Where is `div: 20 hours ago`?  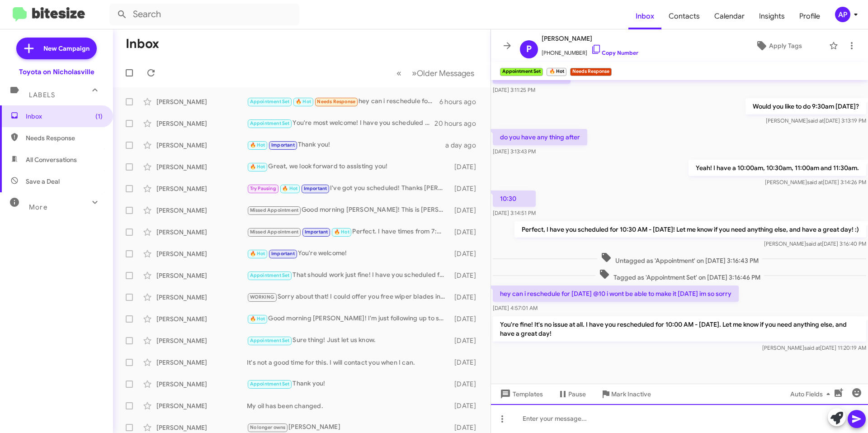
div: 20 hours ago is located at coordinates (459, 123).